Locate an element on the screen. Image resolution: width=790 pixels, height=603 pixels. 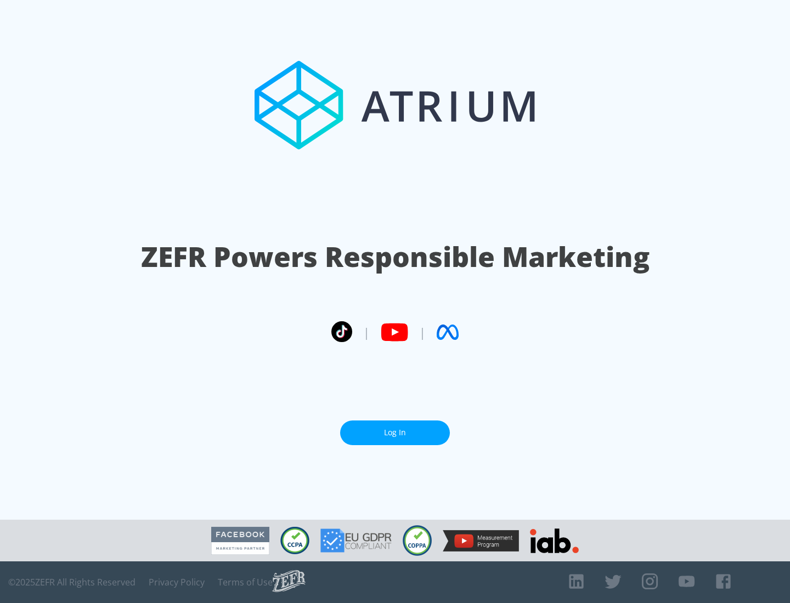
img: CCPA Compliant is located at coordinates (295, 541).